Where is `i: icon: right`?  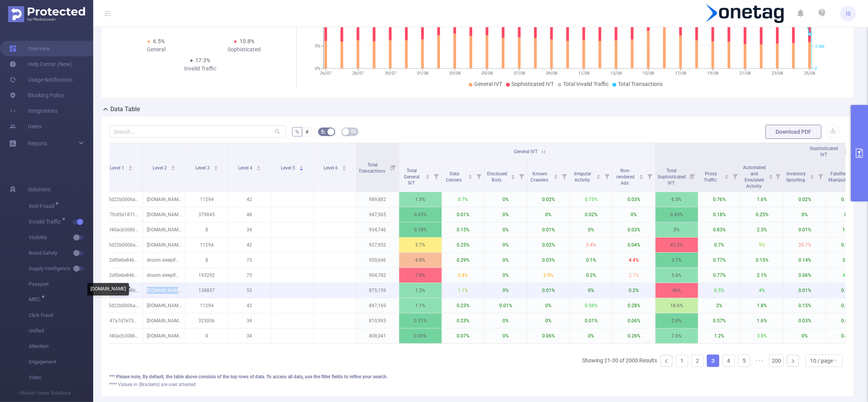
i: icon: right is located at coordinates (793, 361).